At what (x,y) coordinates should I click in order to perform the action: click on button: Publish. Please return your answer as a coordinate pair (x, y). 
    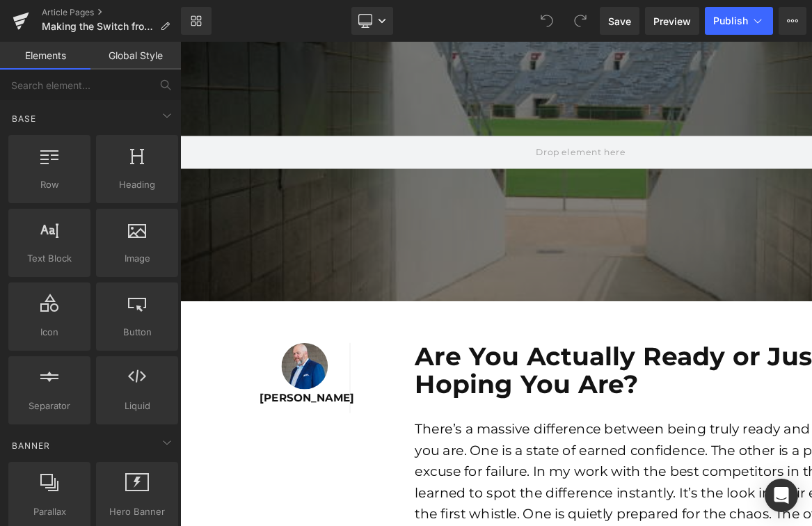
    Looking at the image, I should click on (739, 21).